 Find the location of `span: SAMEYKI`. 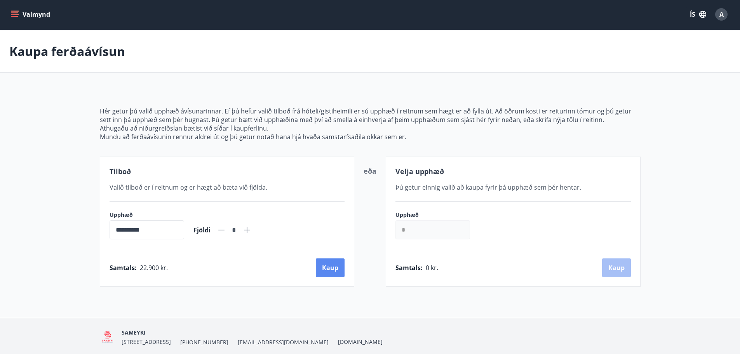

span: SAMEYKI is located at coordinates (134, 332).